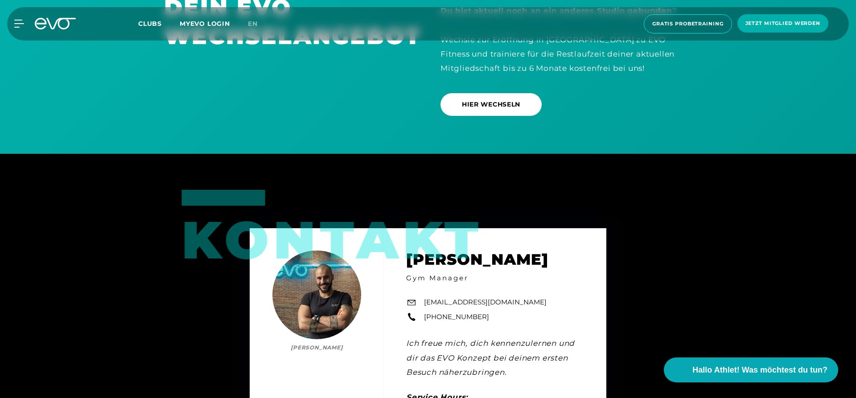  I want to click on span: Gratis Probetraining, so click(688, 24).